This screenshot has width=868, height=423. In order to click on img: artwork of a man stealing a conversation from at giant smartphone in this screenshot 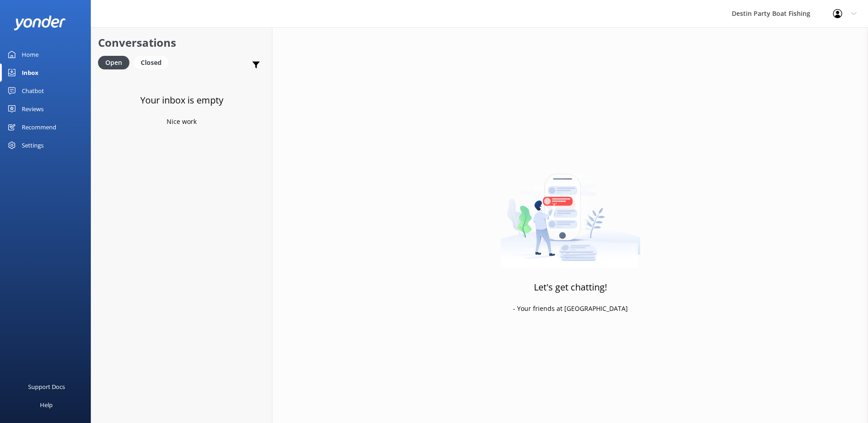, I will do `click(570, 212)`.